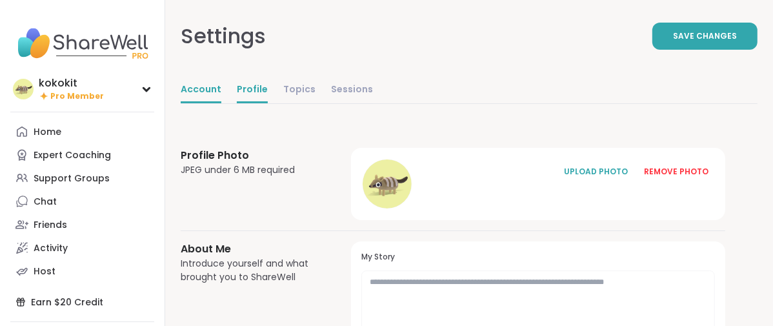  Describe the element at coordinates (352, 90) in the screenshot. I see `a: Sessions` at that location.